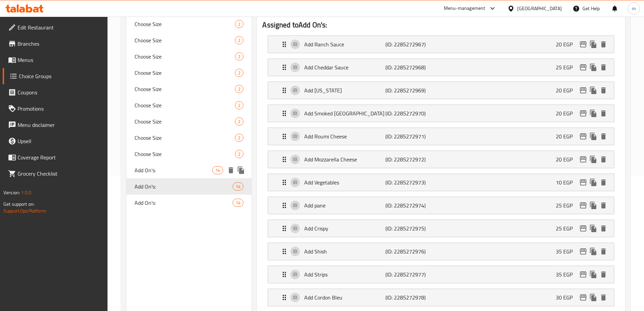 The height and width of the screenshot is (311, 644). Describe the element at coordinates (413, 90) in the screenshot. I see `p: (ID: 2285272969)` at that location.